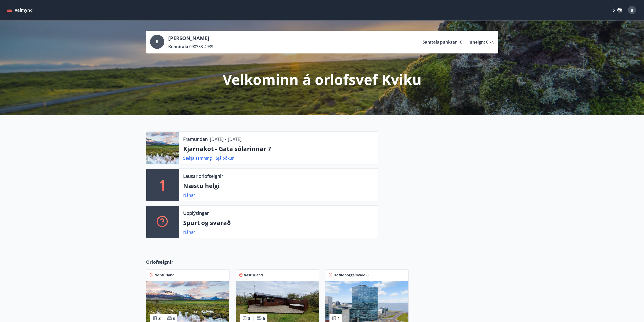  What do you see at coordinates (20, 10) in the screenshot?
I see `button: menu` at bounding box center [20, 10].